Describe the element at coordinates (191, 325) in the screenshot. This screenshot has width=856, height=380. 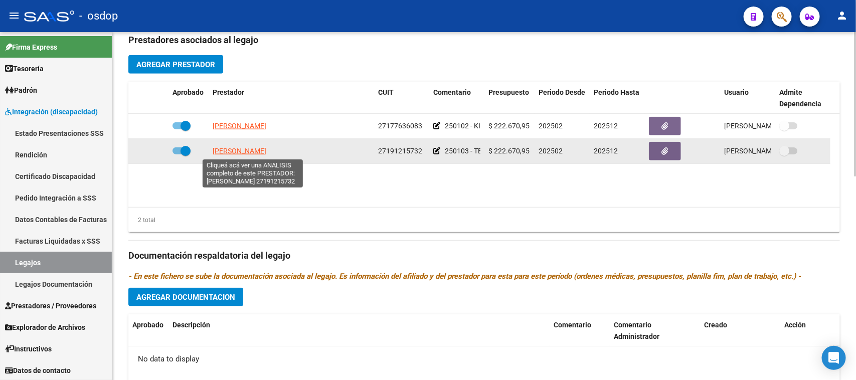
I see `span: Descripción` at that location.